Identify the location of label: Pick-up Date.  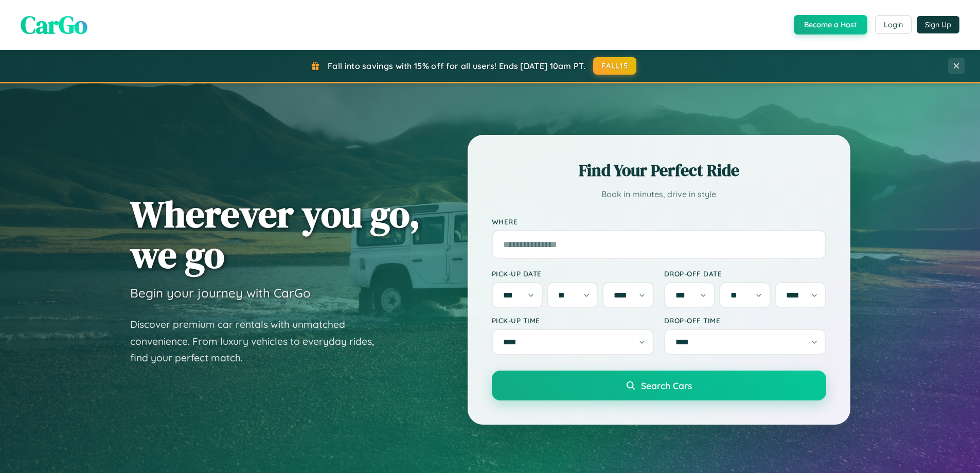
(573, 273).